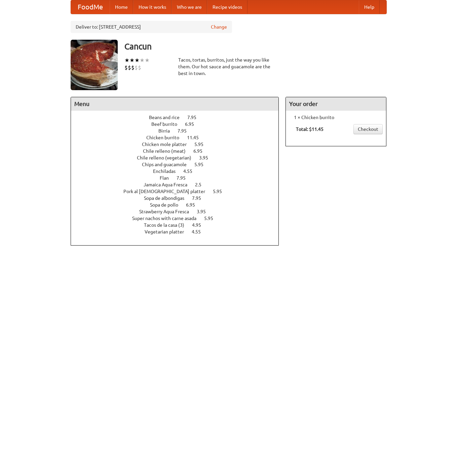 The image size is (457, 476). Describe the element at coordinates (179, 232) in the screenshot. I see `a: Vegetarian platter 4.55` at that location.